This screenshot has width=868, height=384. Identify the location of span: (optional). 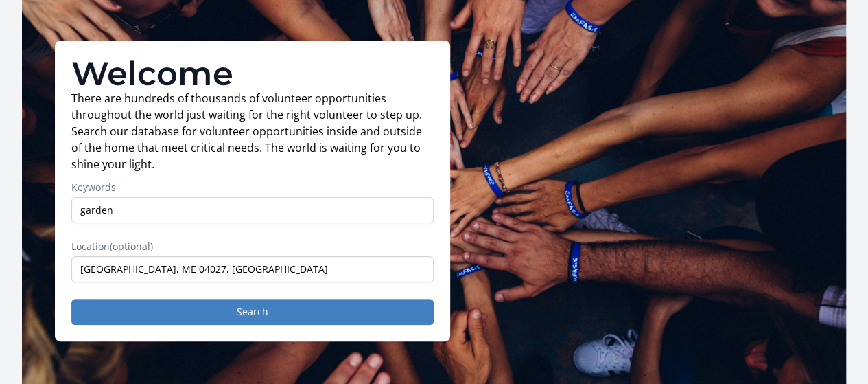
(131, 246).